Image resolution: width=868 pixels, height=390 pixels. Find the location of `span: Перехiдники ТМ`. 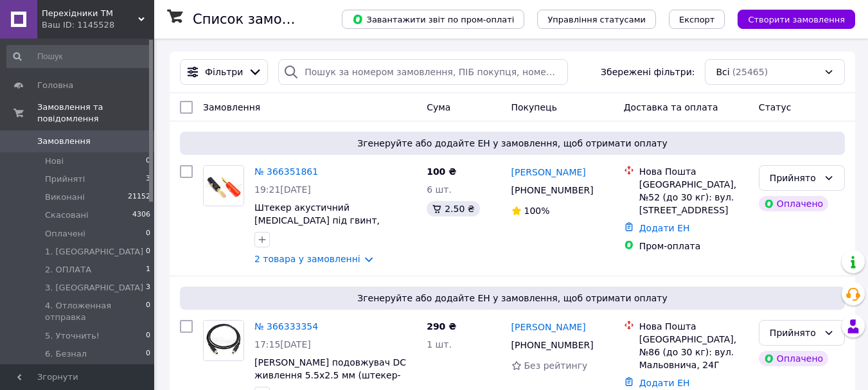

span: Перехiдники ТМ is located at coordinates (90, 14).